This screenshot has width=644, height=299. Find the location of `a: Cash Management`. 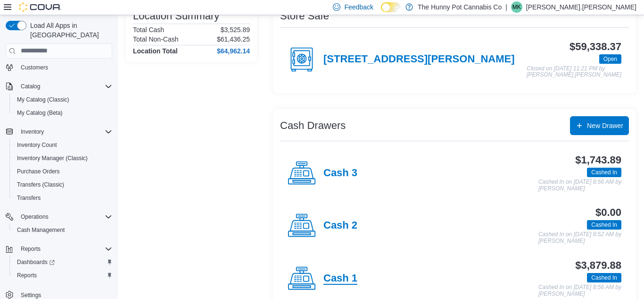

a: Cash Management is located at coordinates (41, 230).